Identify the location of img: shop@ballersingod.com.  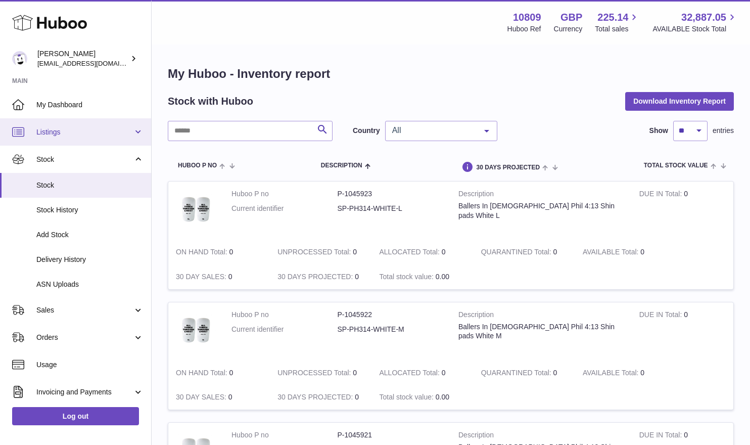
(20, 59).